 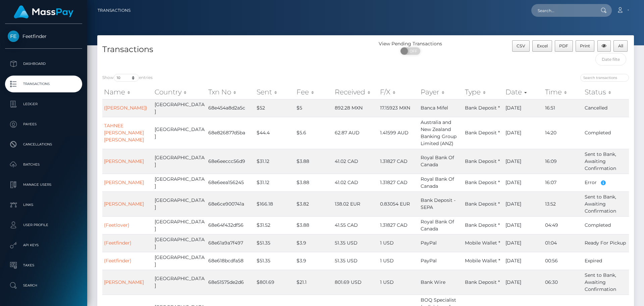 I want to click on span: Bank Wire, so click(x=433, y=282).